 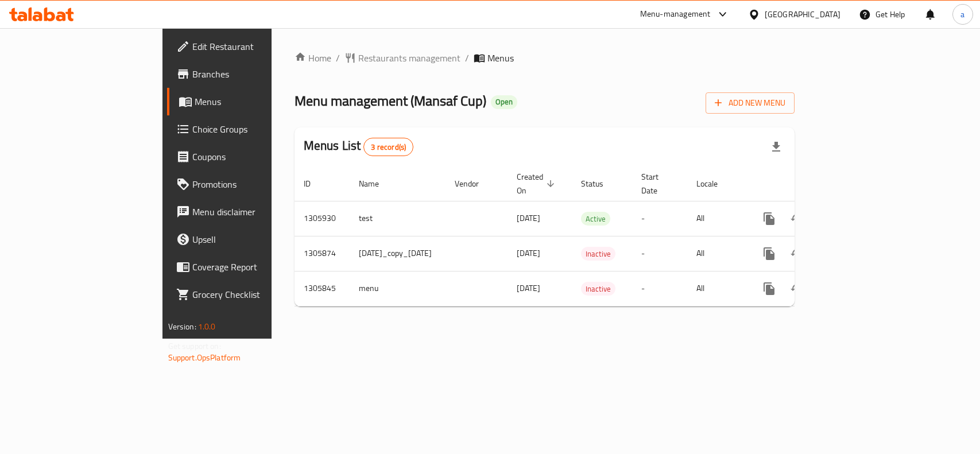 I want to click on span: Edit Restaurant, so click(x=254, y=47).